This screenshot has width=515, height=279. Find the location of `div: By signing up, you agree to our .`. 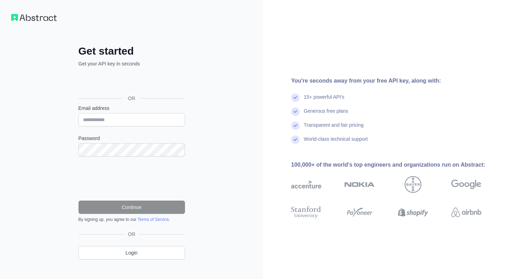

div: By signing up, you agree to our . is located at coordinates (132, 220).